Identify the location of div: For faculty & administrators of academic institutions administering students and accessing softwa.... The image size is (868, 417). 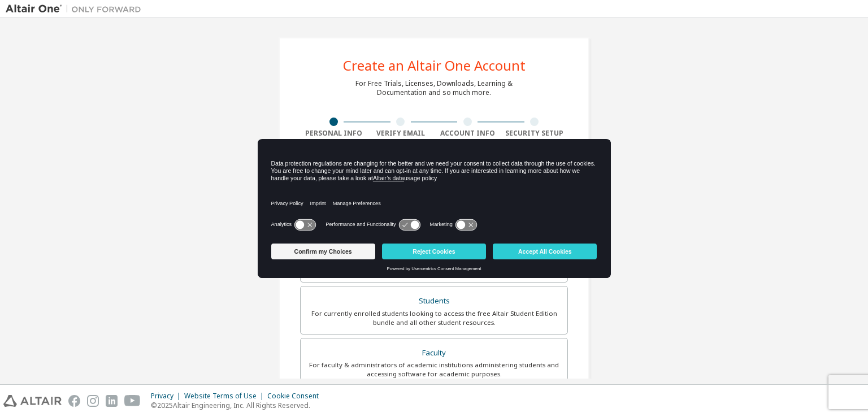
(434, 370).